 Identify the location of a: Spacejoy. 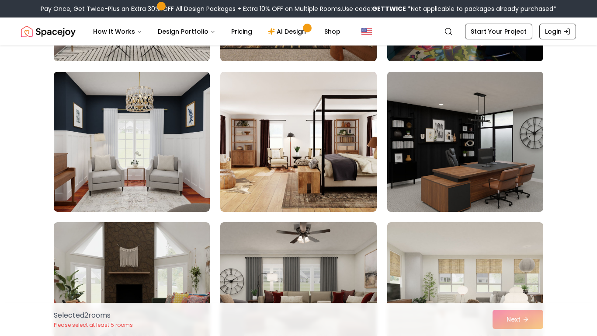
(48, 31).